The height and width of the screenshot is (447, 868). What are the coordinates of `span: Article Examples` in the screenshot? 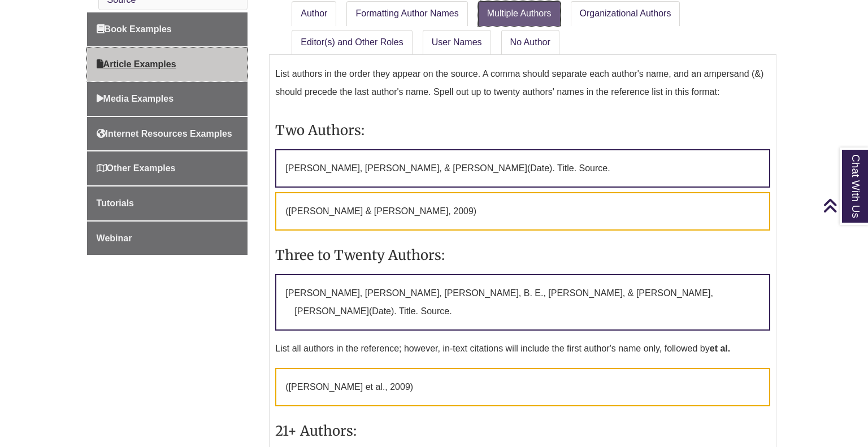 It's located at (136, 64).